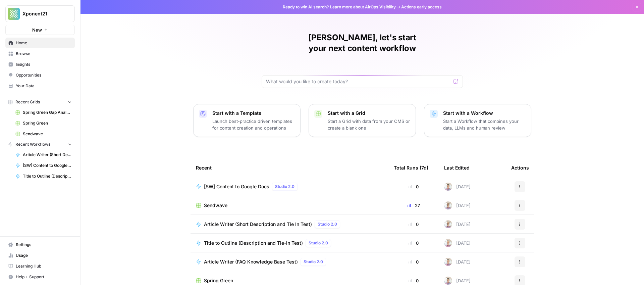 This screenshot has height=285, width=644. What do you see at coordinates (253, 125) in the screenshot?
I see `p: Launch best-practice driven templates for content creation and operations` at bounding box center [253, 125].